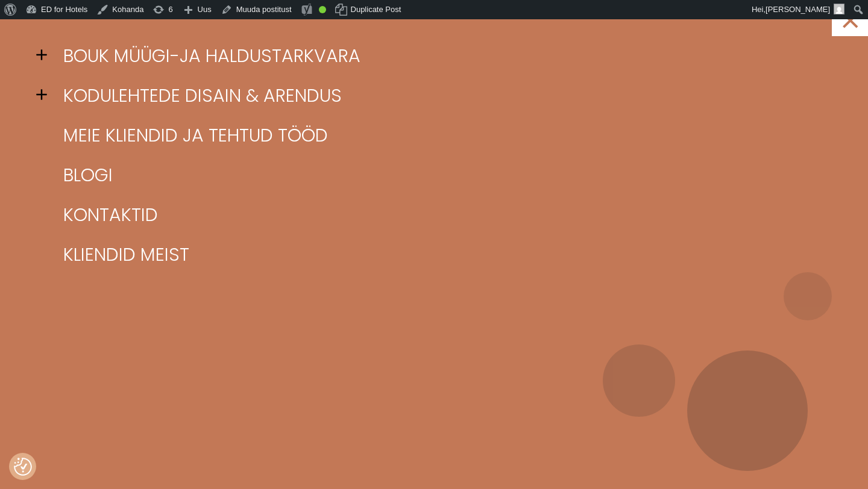 This screenshot has width=868, height=489. I want to click on a: Blogi, so click(443, 175).